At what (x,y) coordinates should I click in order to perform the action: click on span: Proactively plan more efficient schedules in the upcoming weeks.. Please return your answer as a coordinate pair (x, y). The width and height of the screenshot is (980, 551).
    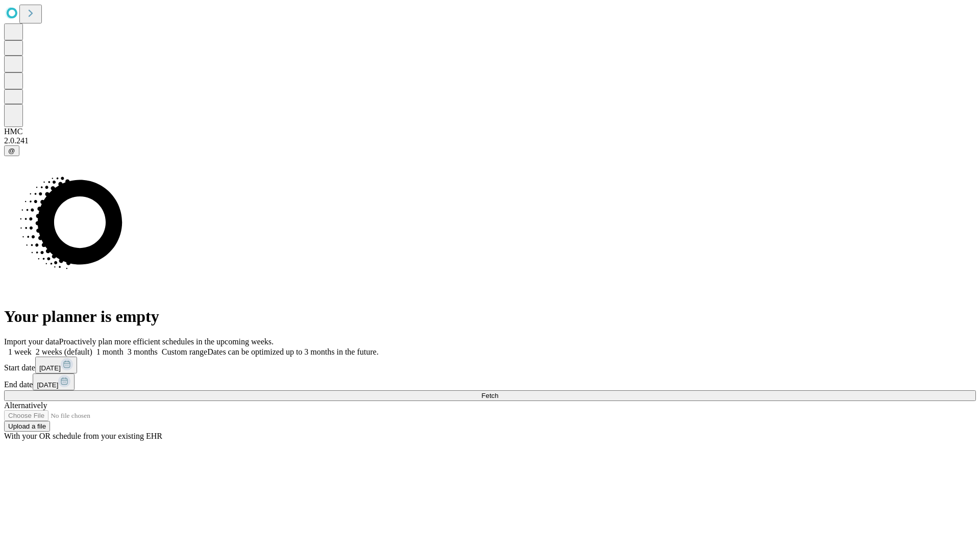
    Looking at the image, I should click on (166, 341).